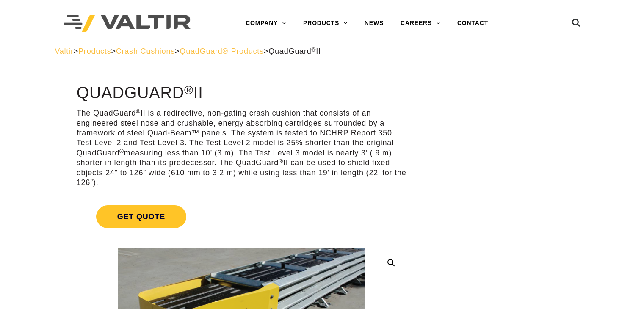 The width and height of the screenshot is (644, 309). I want to click on span: QuadGuard II, so click(295, 51).